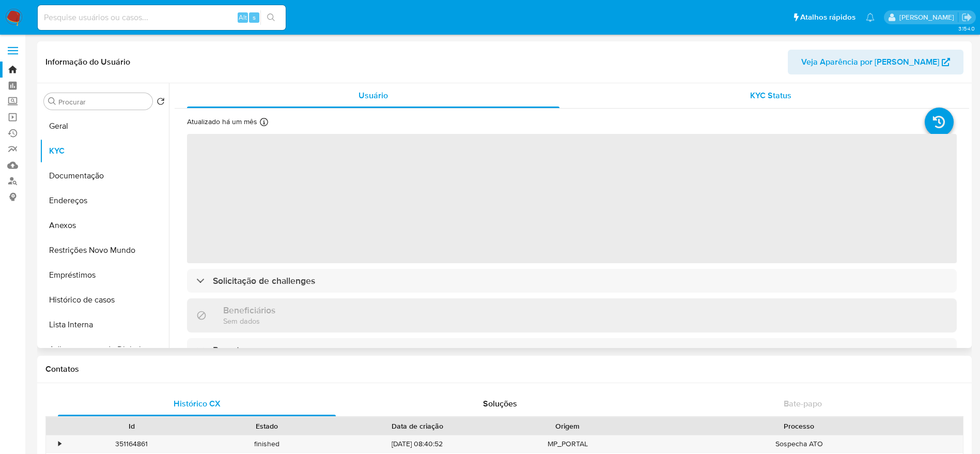 The width and height of the screenshot is (980, 454). Describe the element at coordinates (928, 17) in the screenshot. I see `p: eduardo.dutra@mercadolivre.com` at that location.